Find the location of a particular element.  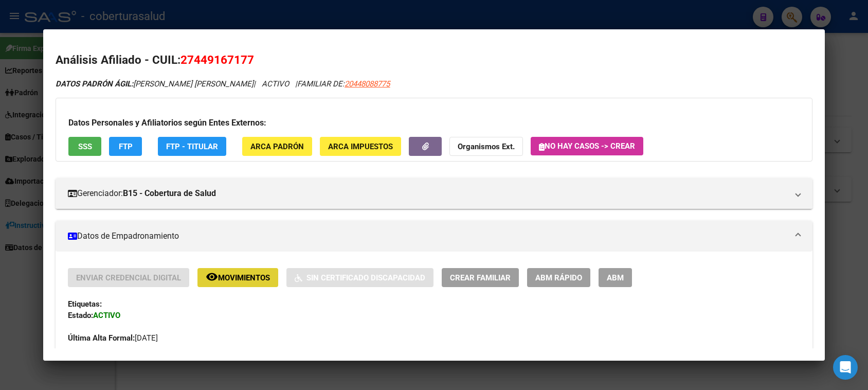

mat-expansion-panel-header: Gerenciador:B15 - Cobertura de Salud is located at coordinates (434, 194).